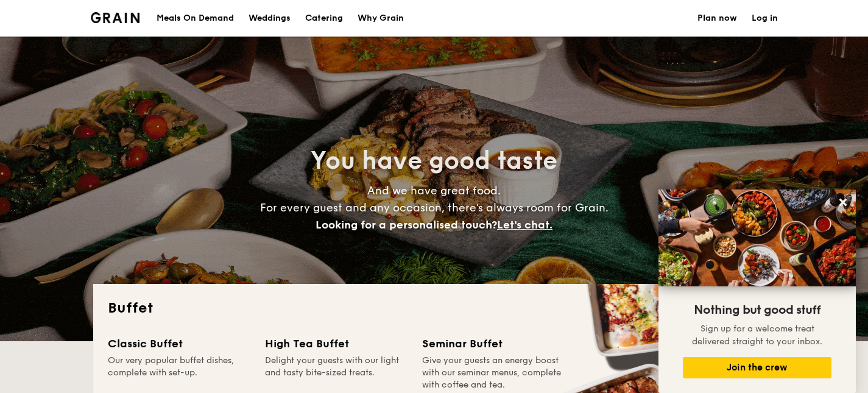  What do you see at coordinates (757, 310) in the screenshot?
I see `span: Nothing but good stuff` at bounding box center [757, 310].